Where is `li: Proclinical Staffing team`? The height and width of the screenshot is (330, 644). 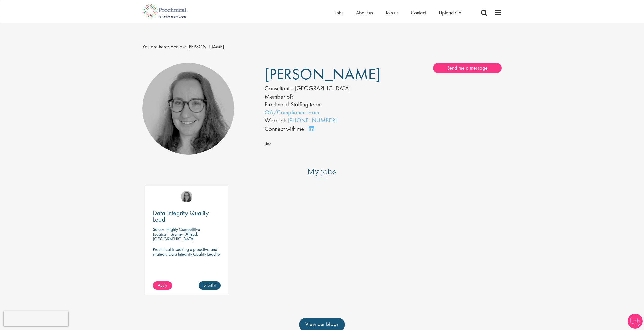
li: Proclinical Staffing team is located at coordinates (316, 104).